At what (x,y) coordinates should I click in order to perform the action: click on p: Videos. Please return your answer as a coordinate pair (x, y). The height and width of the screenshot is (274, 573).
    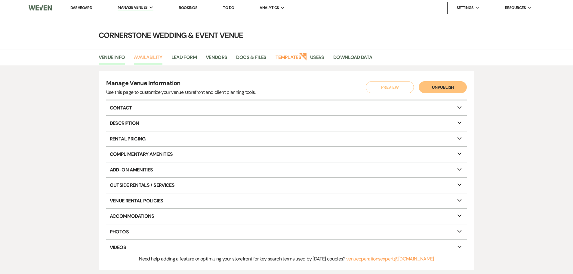
    Looking at the image, I should click on (287, 248).